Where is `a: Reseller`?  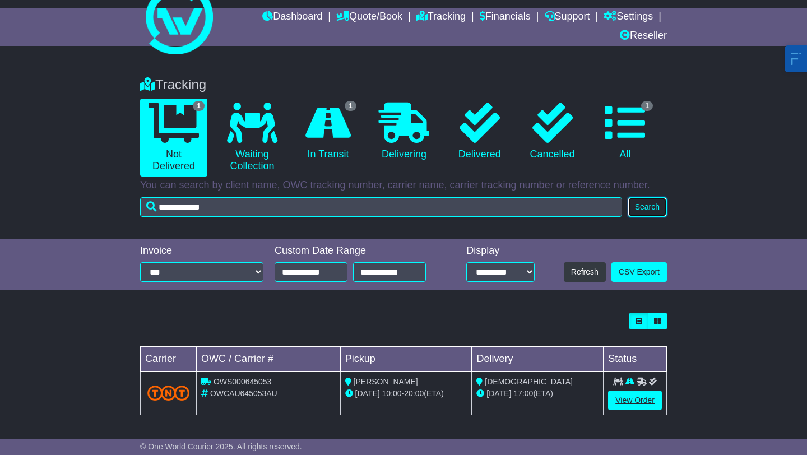 a: Reseller is located at coordinates (644, 36).